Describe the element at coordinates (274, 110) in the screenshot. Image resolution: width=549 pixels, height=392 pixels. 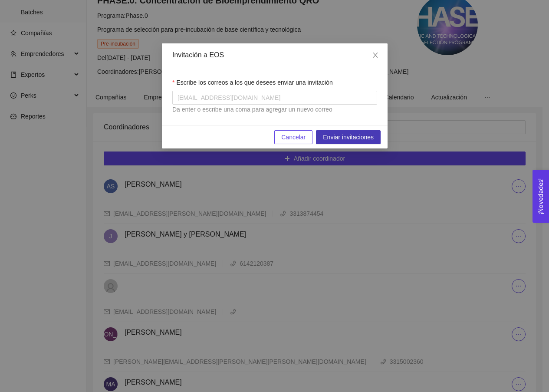
I see `div: Da enter o escribe una coma para agregar un nuevo correo` at that location.